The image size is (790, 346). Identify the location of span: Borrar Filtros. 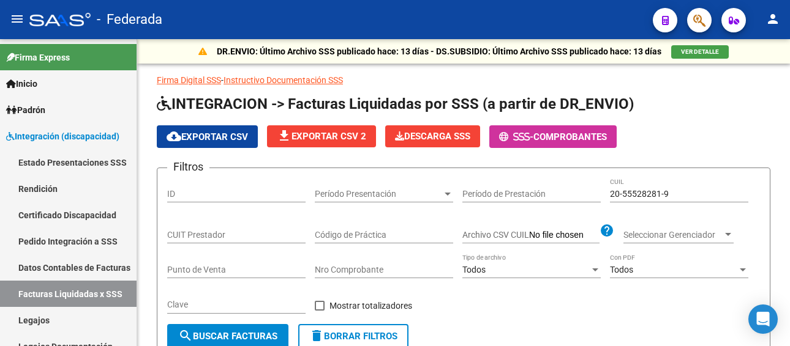
(353, 337).